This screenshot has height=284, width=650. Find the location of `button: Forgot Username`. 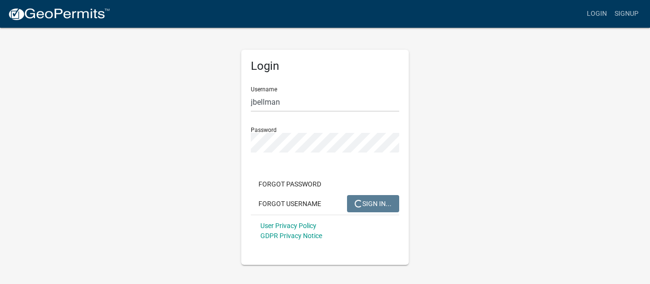

button: Forgot Username is located at coordinates (290, 204).